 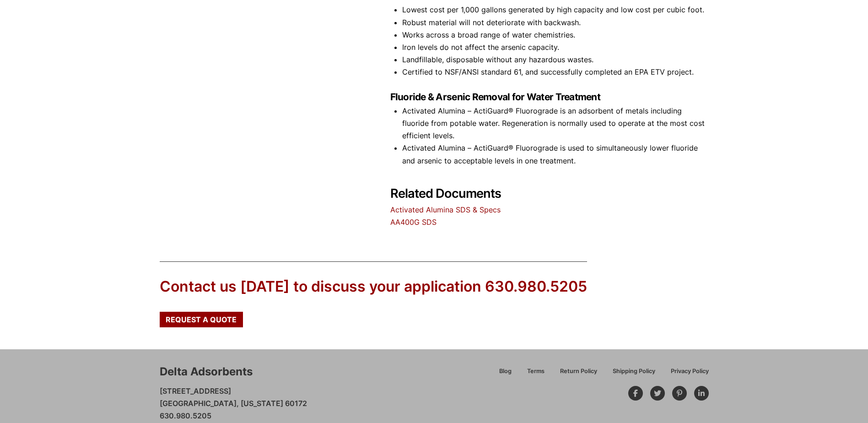 I want to click on li: Landfillable, disposable without any hazardous wastes., so click(x=555, y=60).